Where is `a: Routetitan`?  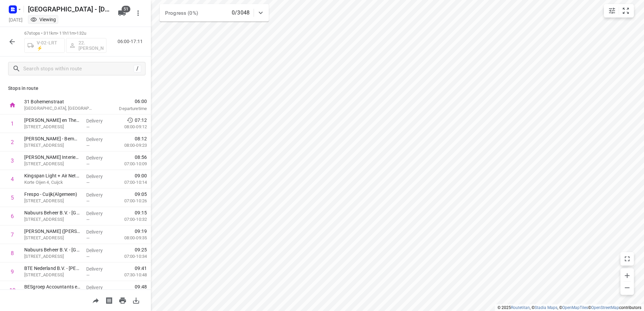
a: Routetitan is located at coordinates (520, 308).